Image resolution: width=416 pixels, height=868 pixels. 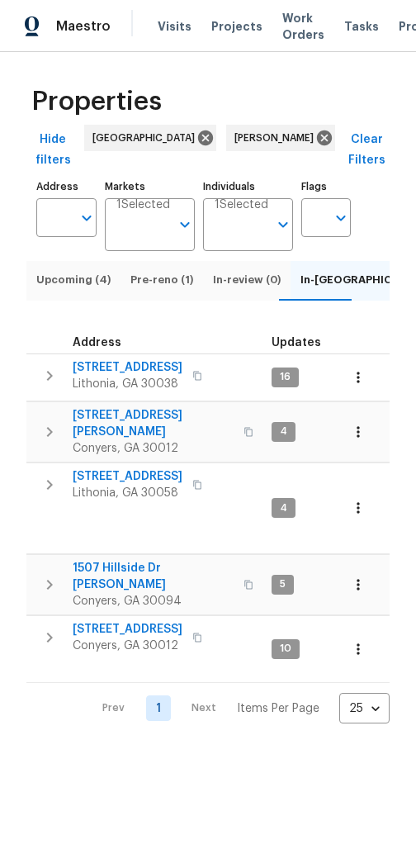 What do you see at coordinates (326, 186) in the screenshot?
I see `label: Flags` at bounding box center [326, 186].